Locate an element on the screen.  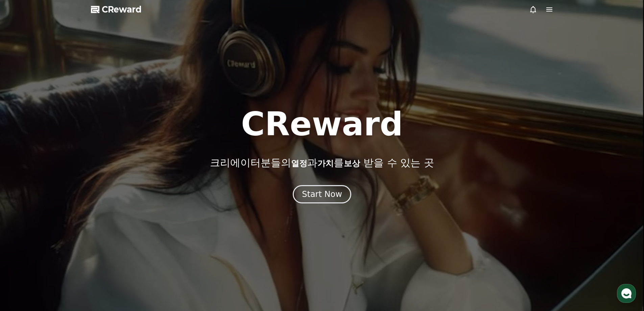
span: 대화 is located at coordinates (66, 228).